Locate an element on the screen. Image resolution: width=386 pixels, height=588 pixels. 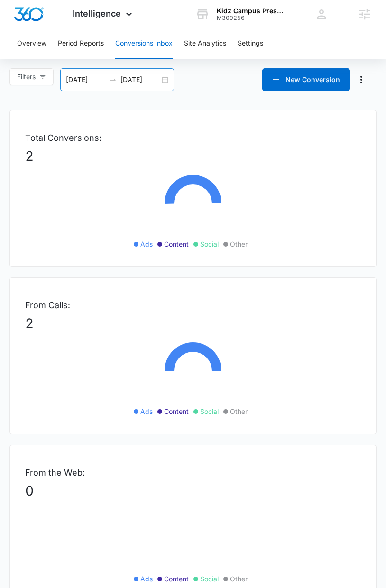
button: New Conversion is located at coordinates (306, 80).